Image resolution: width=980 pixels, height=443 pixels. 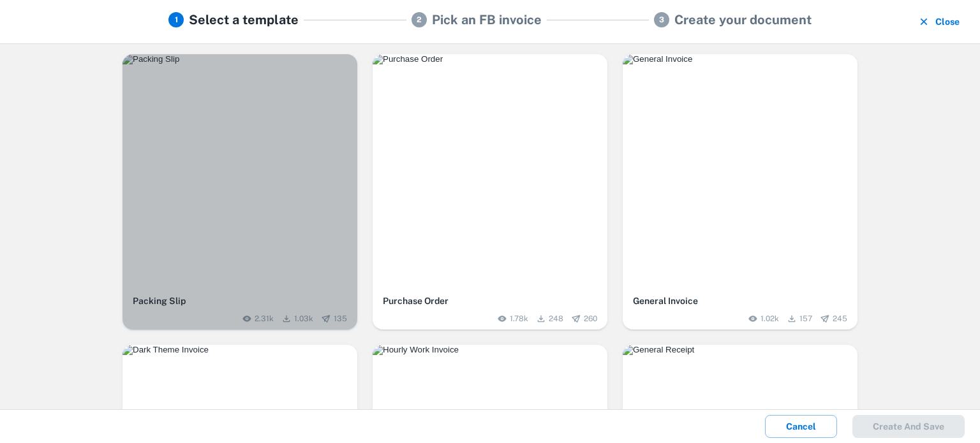 I want to click on img: Dark Theme Invoice, so click(x=240, y=350).